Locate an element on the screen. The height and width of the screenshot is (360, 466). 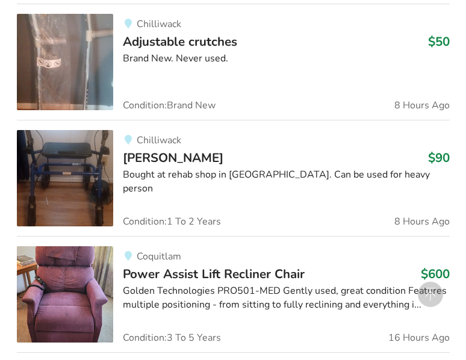
span: 16 Hours Ago is located at coordinates (419, 338).